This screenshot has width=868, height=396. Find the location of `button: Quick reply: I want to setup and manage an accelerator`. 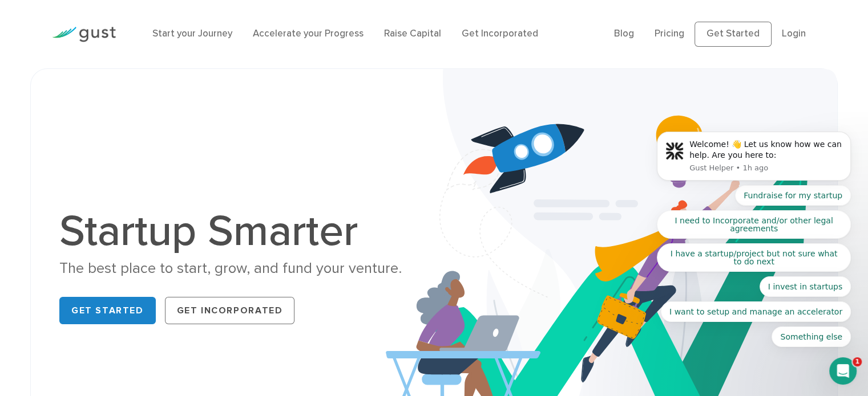

button: Quick reply: I want to setup and manage an accelerator is located at coordinates (116, 357).